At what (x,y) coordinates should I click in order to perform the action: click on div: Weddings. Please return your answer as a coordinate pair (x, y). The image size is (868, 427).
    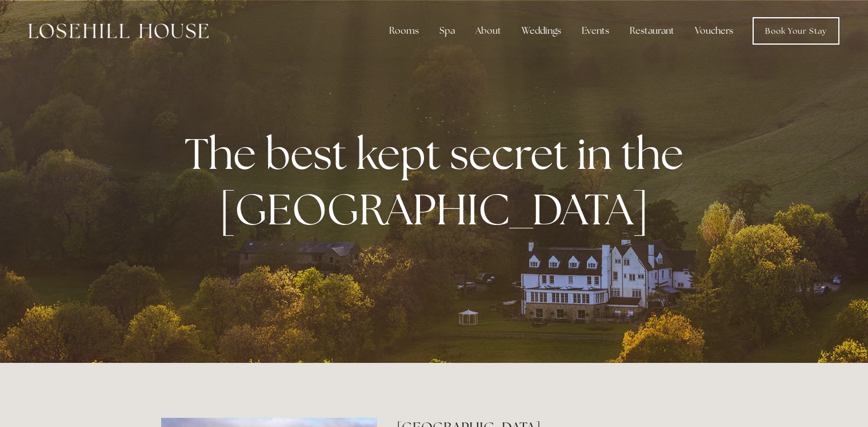
    Looking at the image, I should click on (541, 31).